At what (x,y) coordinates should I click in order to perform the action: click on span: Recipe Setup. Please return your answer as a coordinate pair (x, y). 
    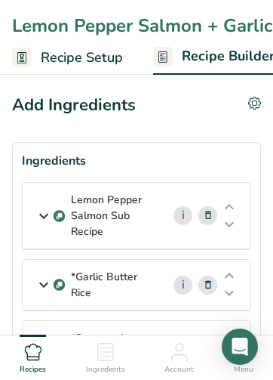
    Looking at the image, I should click on (81, 57).